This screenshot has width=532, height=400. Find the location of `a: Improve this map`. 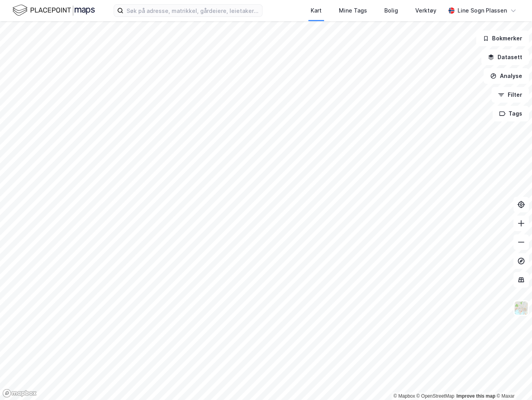

a: Improve this map is located at coordinates (476, 396).